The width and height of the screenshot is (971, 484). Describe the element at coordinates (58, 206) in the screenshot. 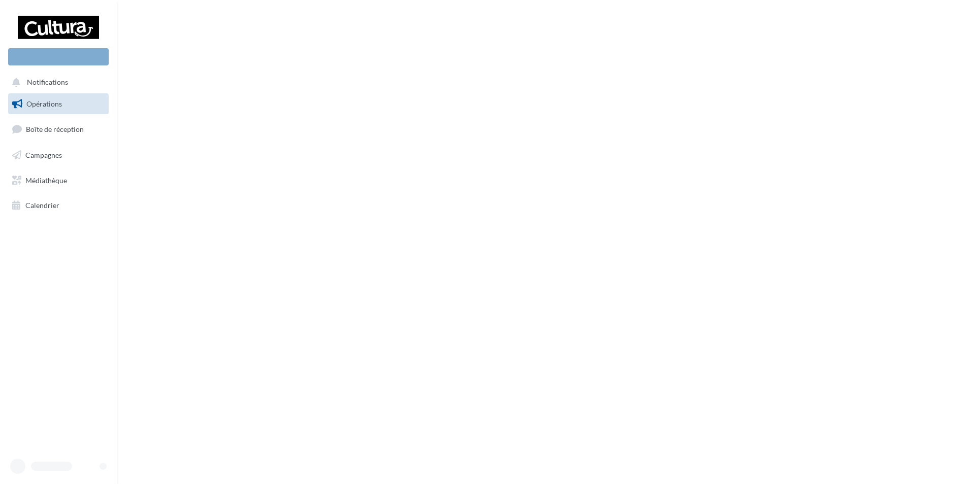

I see `a: Calendrier` at that location.